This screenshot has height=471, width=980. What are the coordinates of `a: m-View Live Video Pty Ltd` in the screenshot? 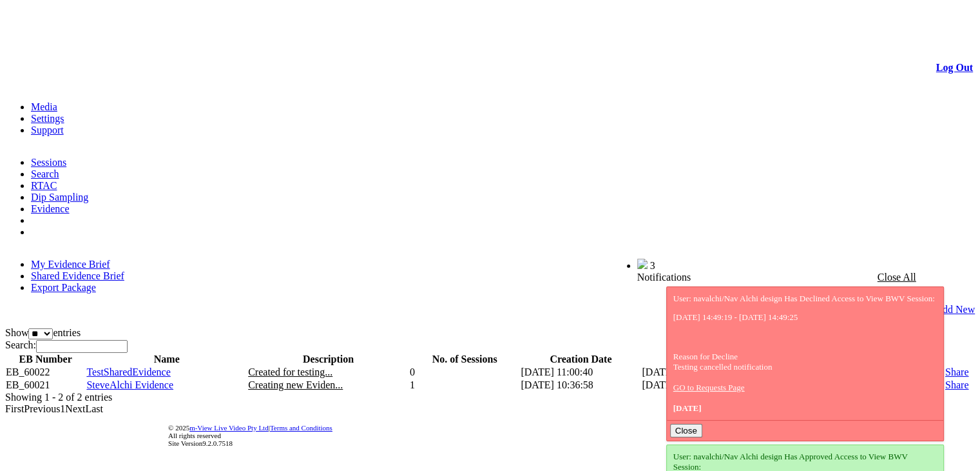 It's located at (228, 428).